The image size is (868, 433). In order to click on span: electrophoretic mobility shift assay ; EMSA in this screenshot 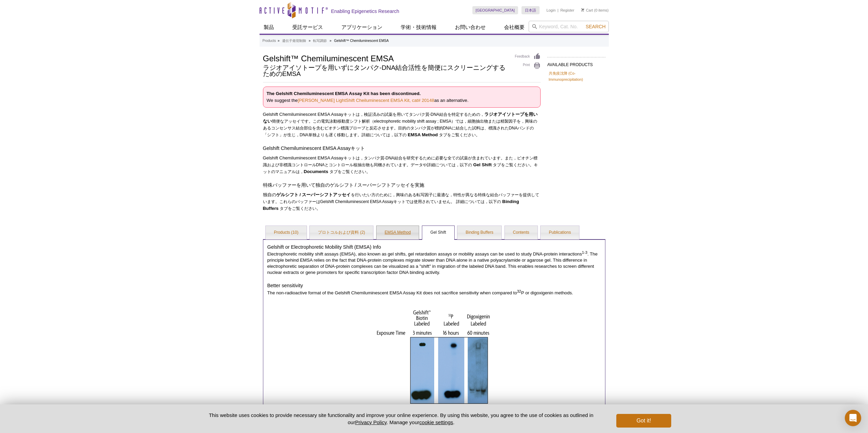, I will do `click(413, 121)`.